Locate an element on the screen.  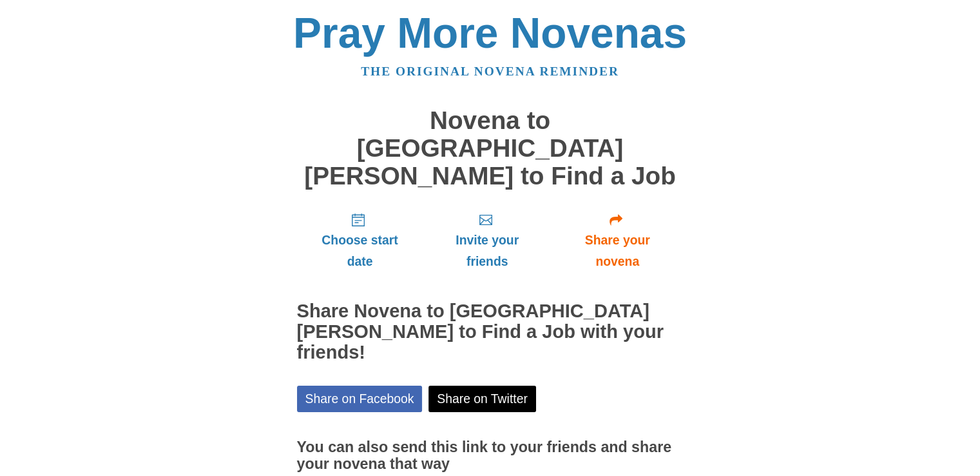
h3: You can also send this link to your friends and share your novena that way is located at coordinates (490, 455).